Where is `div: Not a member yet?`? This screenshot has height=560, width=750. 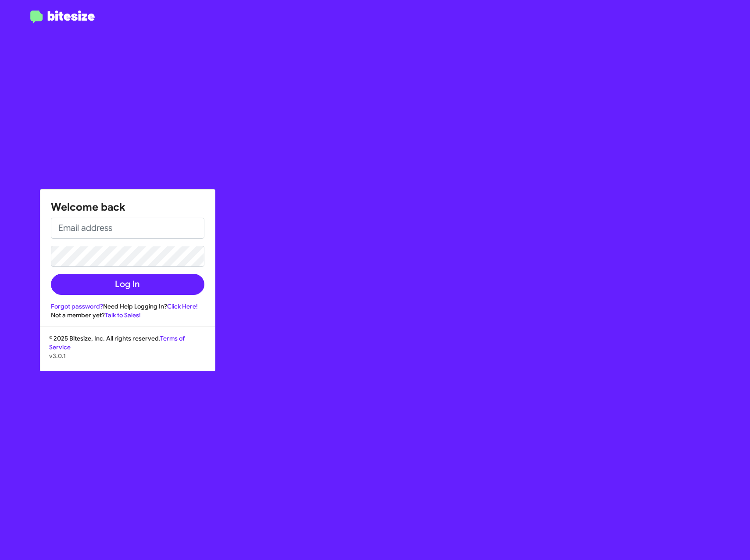
div: Not a member yet? is located at coordinates (128, 315).